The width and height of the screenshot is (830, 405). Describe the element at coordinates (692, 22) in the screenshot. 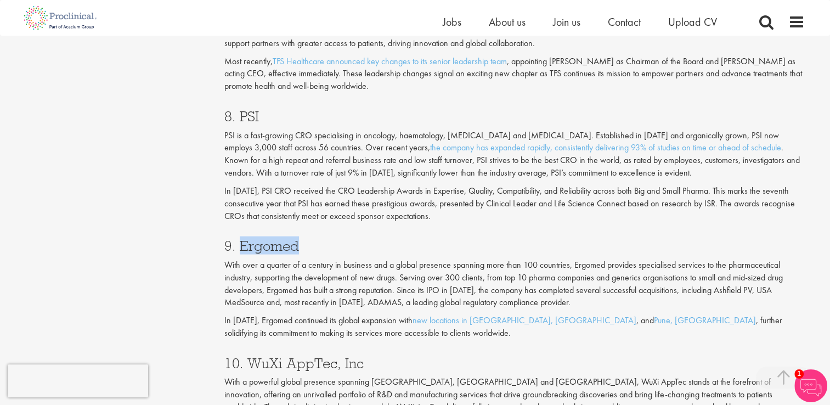

I see `a: Upload CV` at that location.